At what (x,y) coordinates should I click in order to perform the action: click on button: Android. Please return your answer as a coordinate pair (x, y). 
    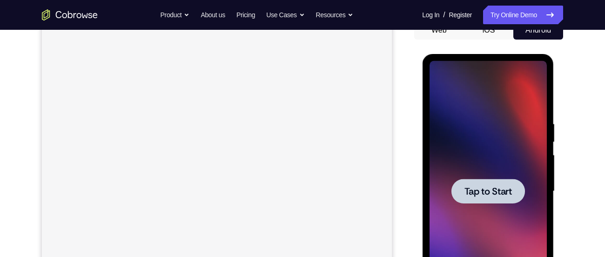
    Looking at the image, I should click on (538, 30).